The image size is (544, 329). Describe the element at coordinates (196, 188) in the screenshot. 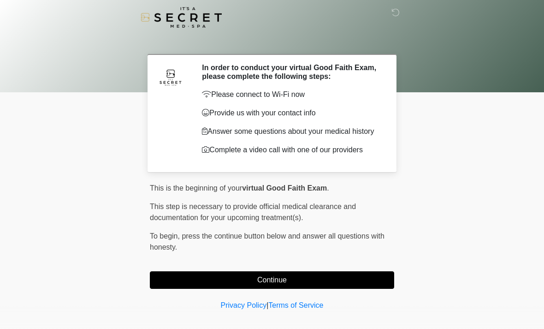

I see `span: This is the beginning of your` at that location.